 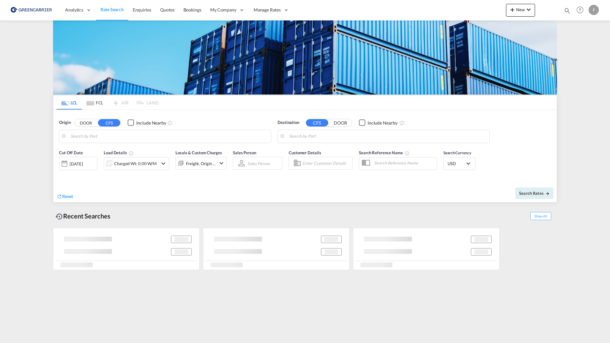 I want to click on md-tab-item: FCL, so click(x=95, y=102).